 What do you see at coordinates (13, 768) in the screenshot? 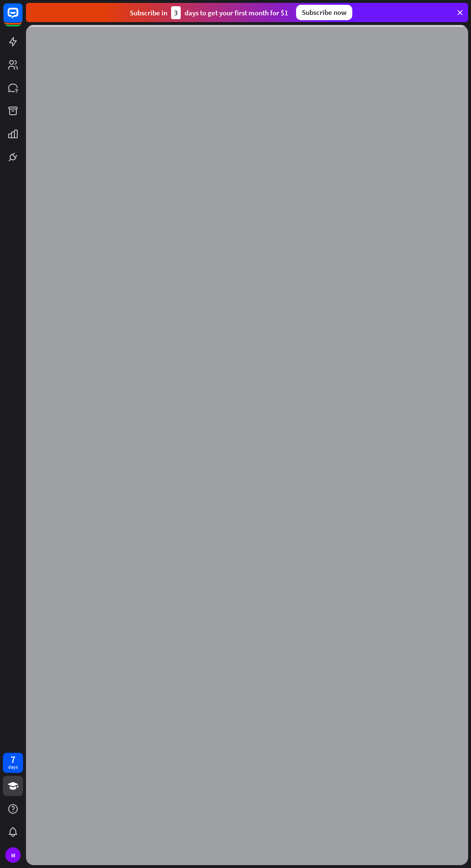
I see `div: days` at bounding box center [13, 768].